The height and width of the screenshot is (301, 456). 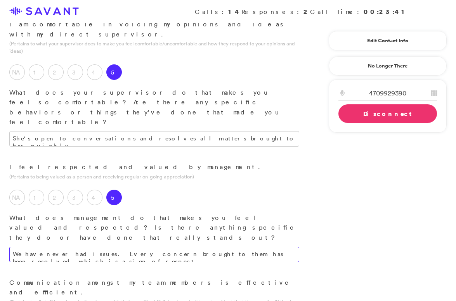 What do you see at coordinates (154, 228) in the screenshot?
I see `p: What does management do that makes you feel valued and respected? Is there anything specific they...` at bounding box center [154, 228].